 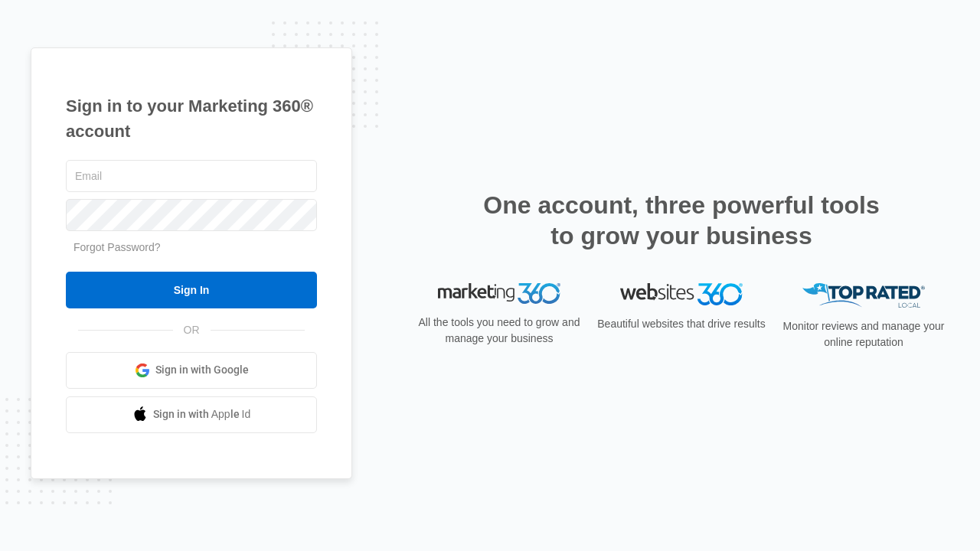 What do you see at coordinates (192, 119) in the screenshot?
I see `h1: Sign in to your Marketing 360® account` at bounding box center [192, 119].